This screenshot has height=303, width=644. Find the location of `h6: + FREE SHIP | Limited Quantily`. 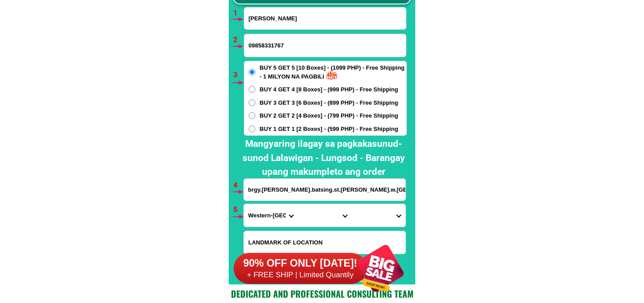

h6: + FREE SHIP | Limited Quantily is located at coordinates (301, 275).